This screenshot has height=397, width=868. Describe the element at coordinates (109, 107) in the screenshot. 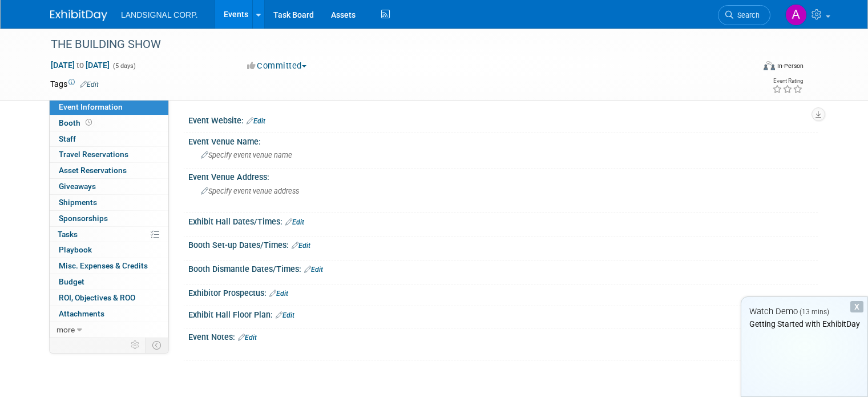

I see `a: Event Information` at that location.